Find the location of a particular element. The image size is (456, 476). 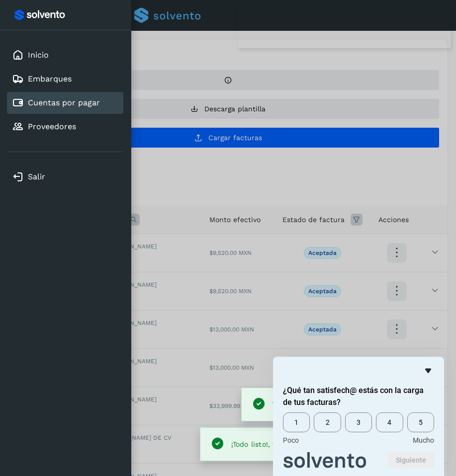

span: ¡Todo listo!, tus facturas están cargadas correctamente. is located at coordinates (330, 444).